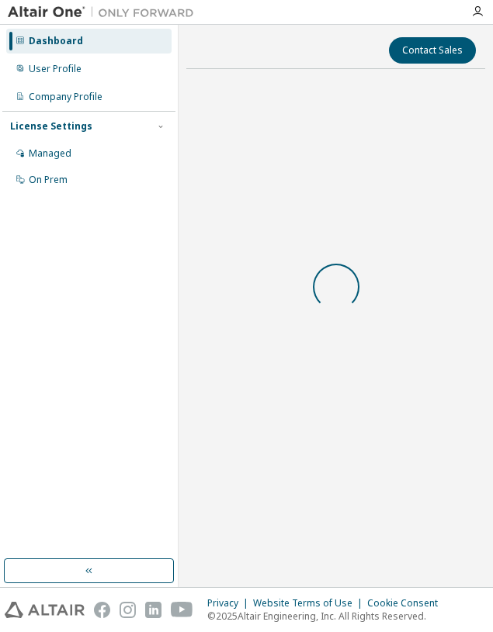  What do you see at coordinates (65, 97) in the screenshot?
I see `div: Company Profile` at bounding box center [65, 97].